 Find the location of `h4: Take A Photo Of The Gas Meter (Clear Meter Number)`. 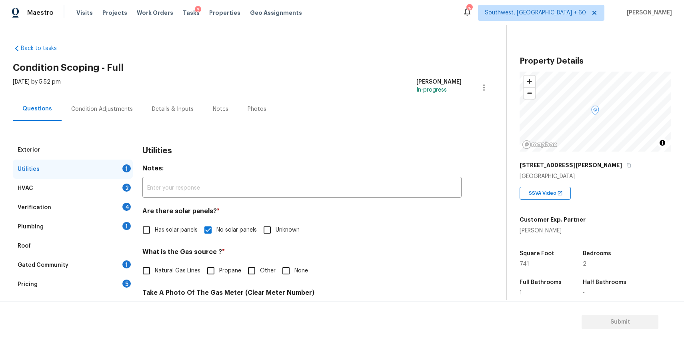

h4: Take A Photo Of The Gas Meter (Clear Meter Number) is located at coordinates (302, 294).